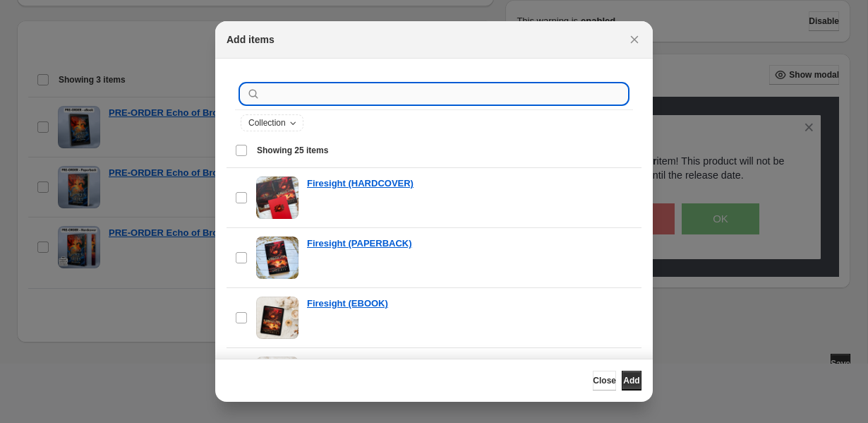 The width and height of the screenshot is (868, 423). I want to click on span: Showing 25 items, so click(292, 150).